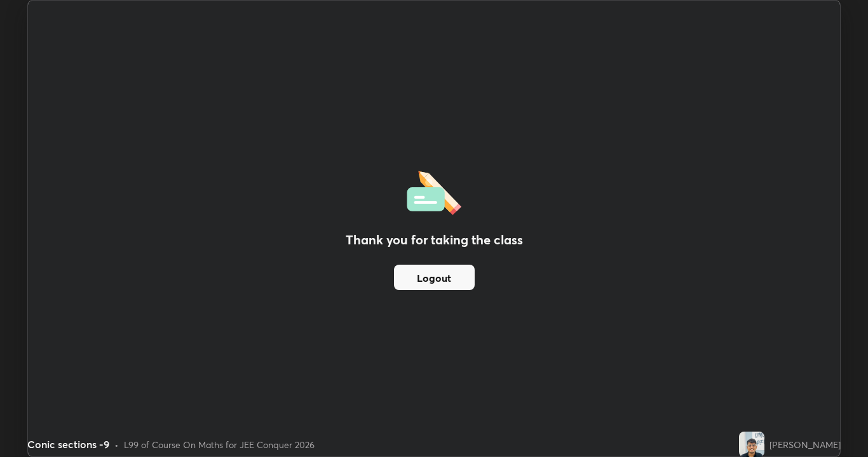 Image resolution: width=868 pixels, height=457 pixels. Describe the element at coordinates (434, 277) in the screenshot. I see `button: Logout` at that location.